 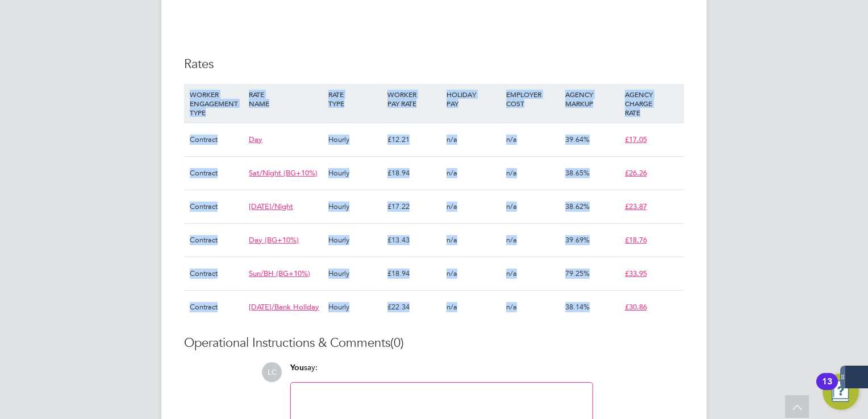 What do you see at coordinates (434, 343) in the screenshot?
I see `h3: Operational Instructions & Comments` at bounding box center [434, 343].